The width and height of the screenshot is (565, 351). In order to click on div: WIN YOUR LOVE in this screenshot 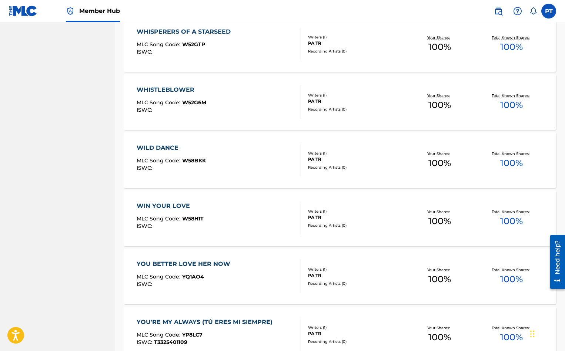, I will do `click(170, 206)`.